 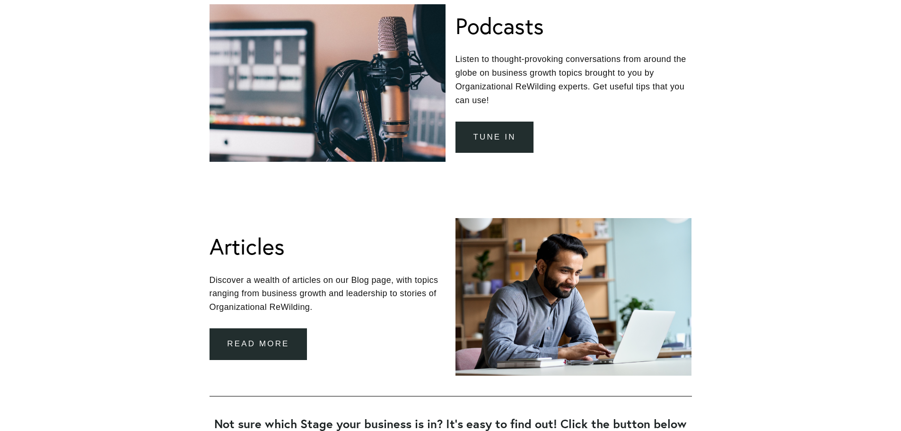 What do you see at coordinates (22, 63) in the screenshot?
I see `a: Need help?` at bounding box center [22, 63].